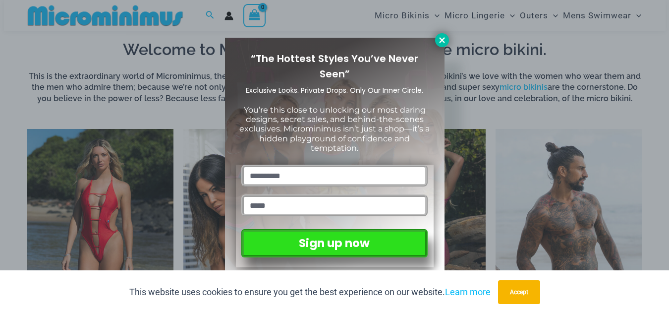 The image size is (669, 314). What do you see at coordinates (335, 90) in the screenshot?
I see `span: Exclusive Looks. Private Drops. Only Our Inner Circle.` at bounding box center [335, 90].